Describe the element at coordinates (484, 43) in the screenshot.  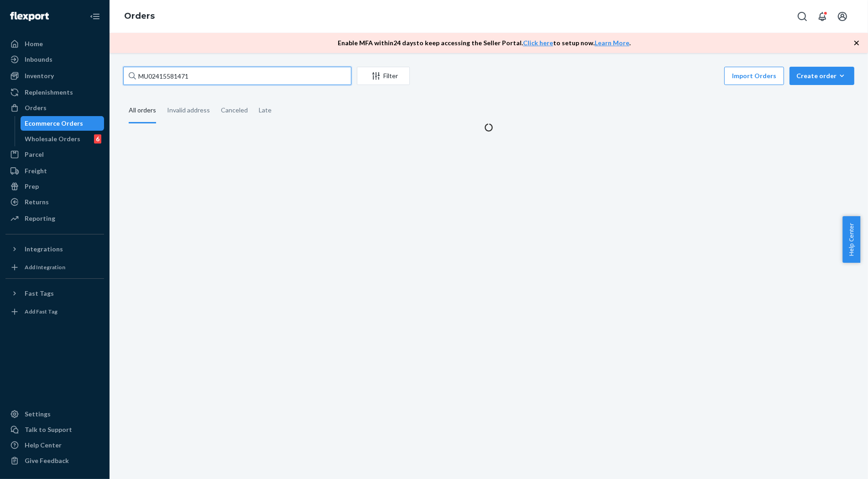
I see `p: Enable MFA within 24 days to keep accessing the Seller Portal. to setup now. .` at that location.